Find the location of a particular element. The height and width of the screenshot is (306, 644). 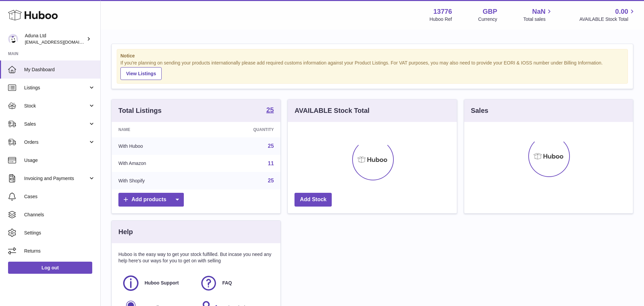

span: NaN is located at coordinates (539, 11).